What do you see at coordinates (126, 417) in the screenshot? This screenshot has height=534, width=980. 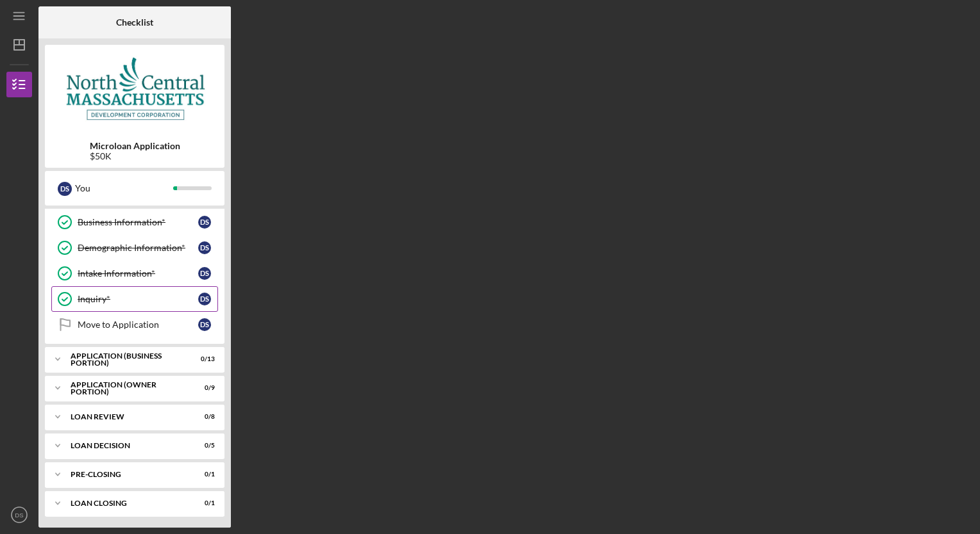 I see `div: LOAN REVIEW` at bounding box center [126, 417].